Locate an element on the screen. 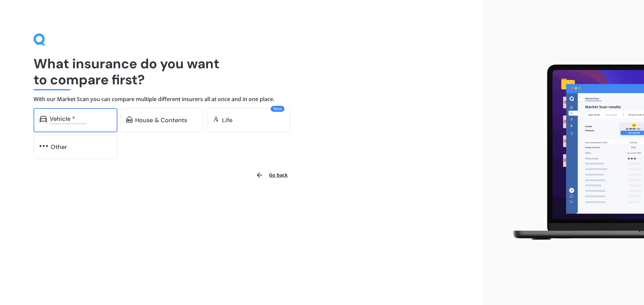 The height and width of the screenshot is (305, 644). img: laptop.webp is located at coordinates (573, 153).